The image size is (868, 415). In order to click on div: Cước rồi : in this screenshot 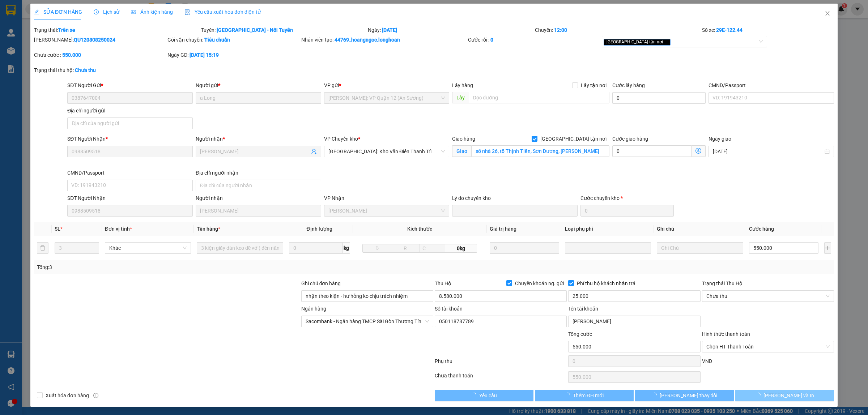, I will do `click(534, 40)`.